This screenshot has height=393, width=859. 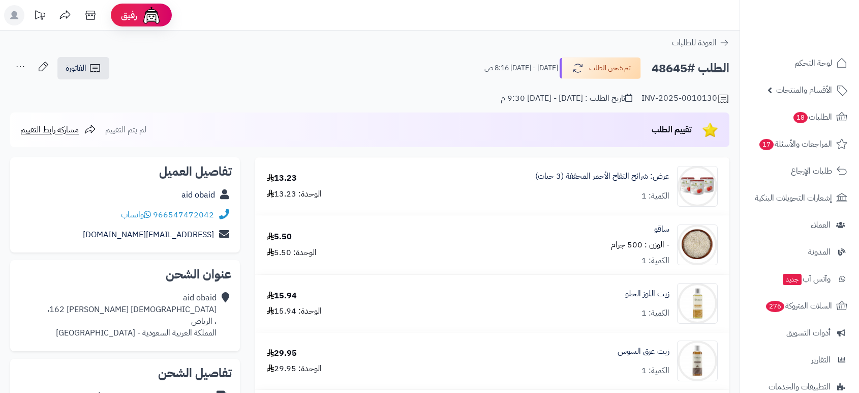 I want to click on div: الوحدة: 29.95, so click(x=294, y=368).